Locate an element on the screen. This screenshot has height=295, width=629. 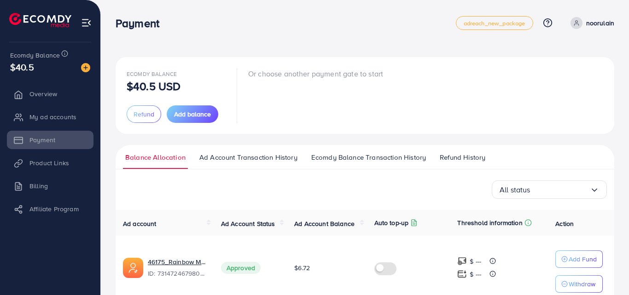
p: Withdraw is located at coordinates (582, 284).